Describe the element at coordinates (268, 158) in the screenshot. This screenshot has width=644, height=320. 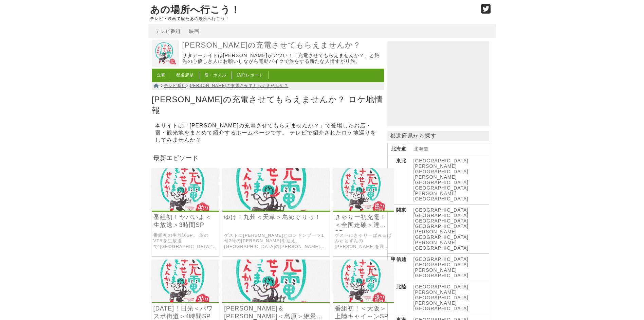
I see `h2: 最新エピソード` at that location.